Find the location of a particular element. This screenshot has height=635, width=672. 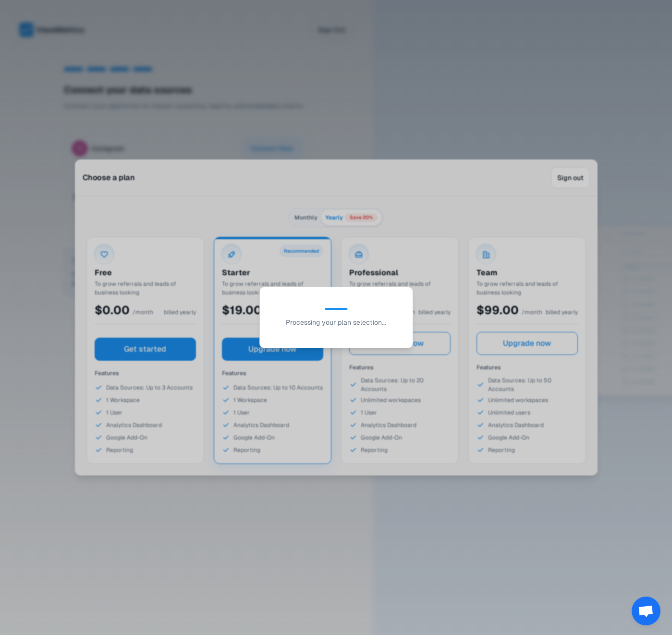

p: Data Sources: Up to 10 Accounts is located at coordinates (278, 388).